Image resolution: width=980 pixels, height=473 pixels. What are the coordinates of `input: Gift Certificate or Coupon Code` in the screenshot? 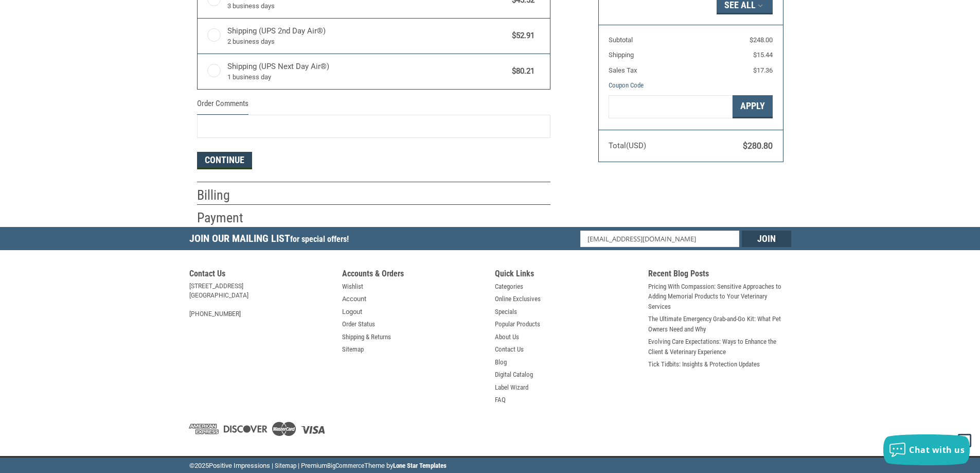 It's located at (670, 106).